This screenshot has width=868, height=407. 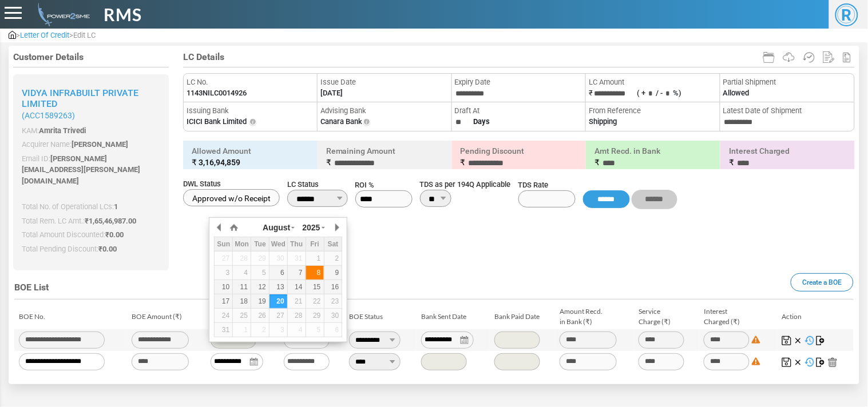 I want to click on img: Cancel Changes, so click(x=799, y=362).